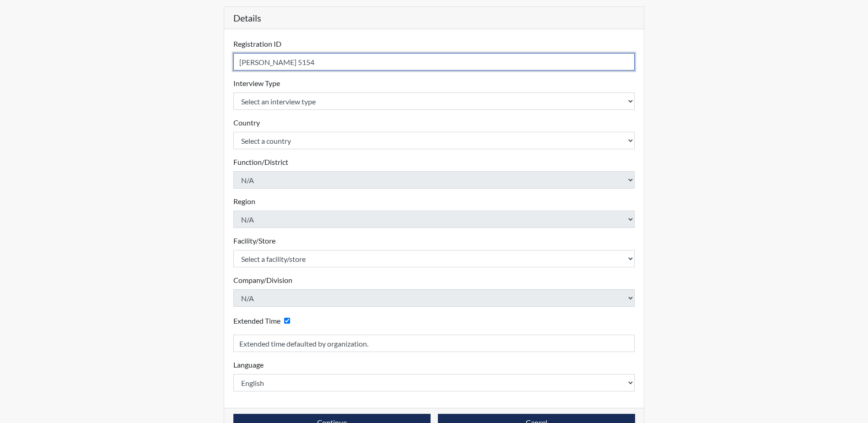 The height and width of the screenshot is (423, 868). What do you see at coordinates (262, 280) in the screenshot?
I see `label: Company/Division` at bounding box center [262, 280].